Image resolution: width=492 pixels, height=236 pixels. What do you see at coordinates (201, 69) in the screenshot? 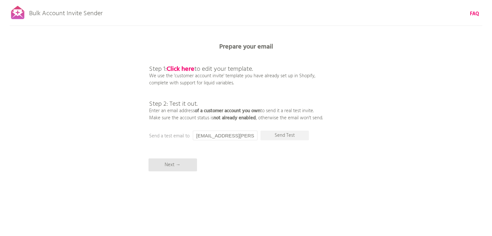
I see `span: Step 1: to edit your template.` at bounding box center [201, 69].